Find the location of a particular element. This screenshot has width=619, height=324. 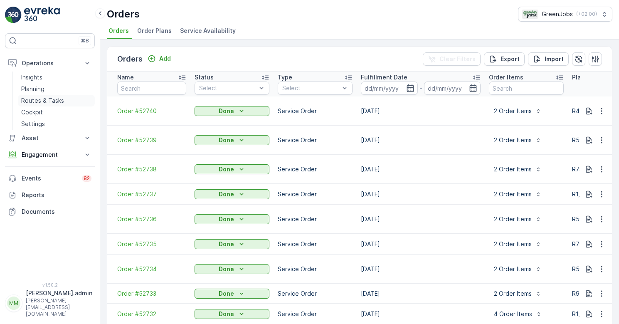

button: Import is located at coordinates (548, 59).